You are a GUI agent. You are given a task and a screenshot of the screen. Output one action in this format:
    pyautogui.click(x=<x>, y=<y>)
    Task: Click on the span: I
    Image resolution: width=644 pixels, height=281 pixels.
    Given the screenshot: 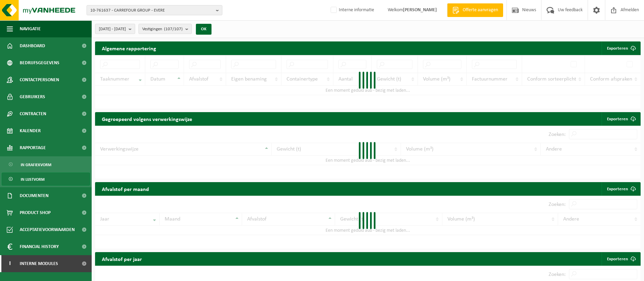 What is the action you would take?
    pyautogui.click(x=10, y=264)
    